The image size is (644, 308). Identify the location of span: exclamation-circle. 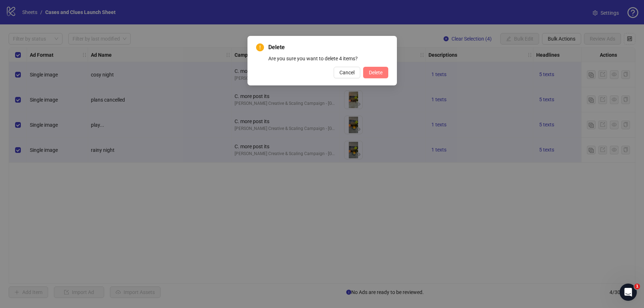
(260, 47).